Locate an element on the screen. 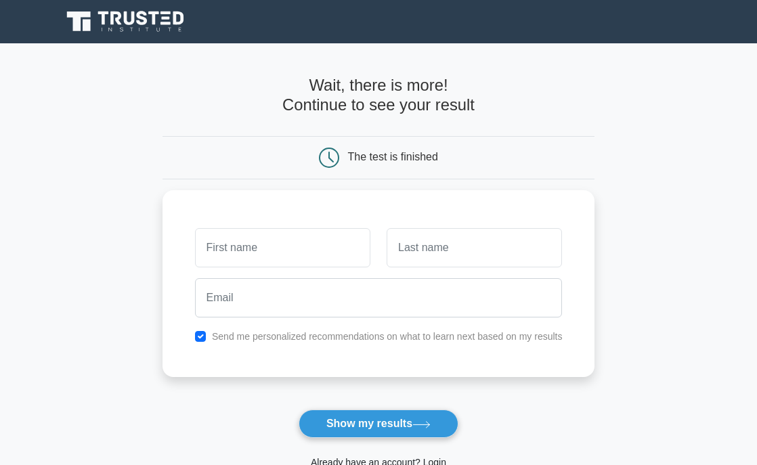 Image resolution: width=757 pixels, height=465 pixels. input: Email is located at coordinates (378, 298).